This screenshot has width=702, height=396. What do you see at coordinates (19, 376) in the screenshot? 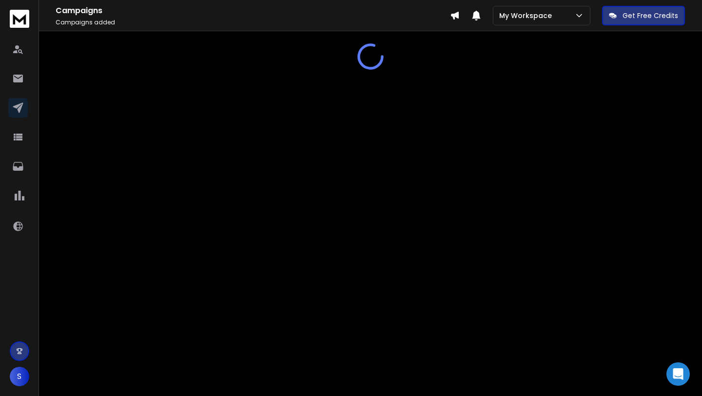
I see `span: S` at bounding box center [19, 376].